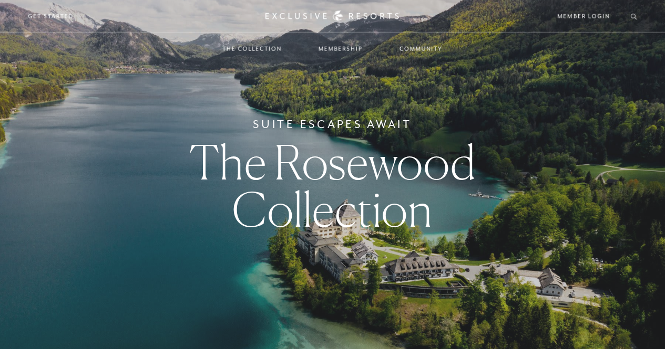  What do you see at coordinates (332, 186) in the screenshot?
I see `h1: The Rosewood Collection` at bounding box center [332, 186].